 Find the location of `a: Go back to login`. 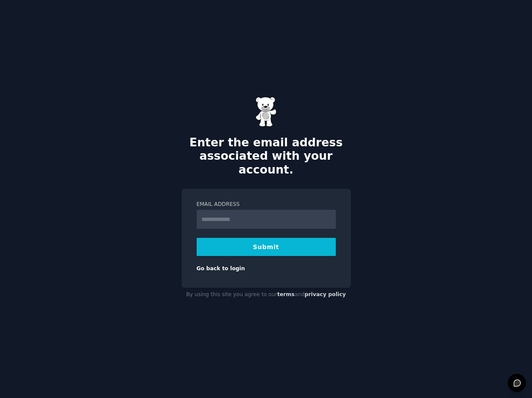

a: Go back to login is located at coordinates (221, 269).